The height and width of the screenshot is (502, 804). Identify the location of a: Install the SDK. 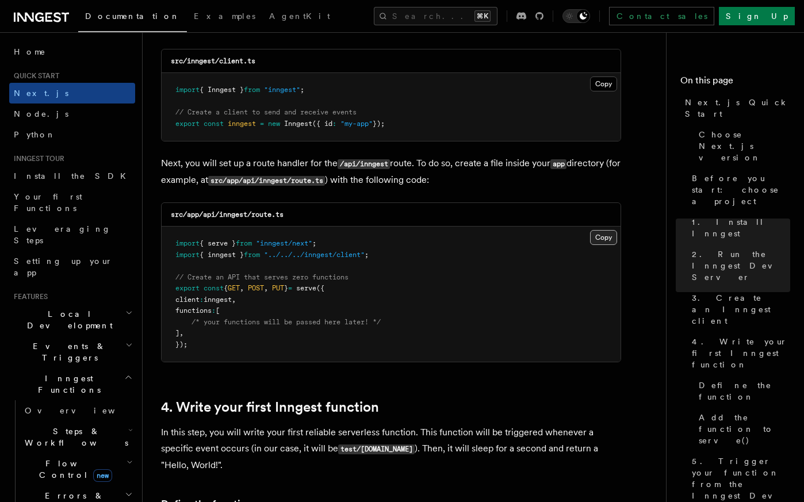
(72, 176).